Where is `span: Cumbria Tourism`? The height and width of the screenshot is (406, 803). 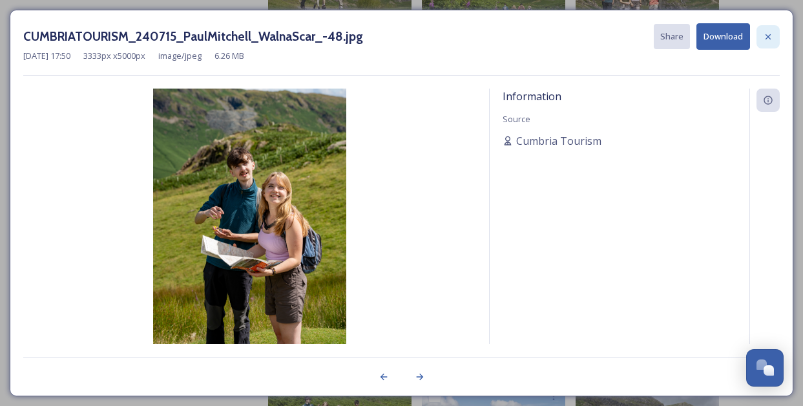
span: Cumbria Tourism is located at coordinates (559, 141).